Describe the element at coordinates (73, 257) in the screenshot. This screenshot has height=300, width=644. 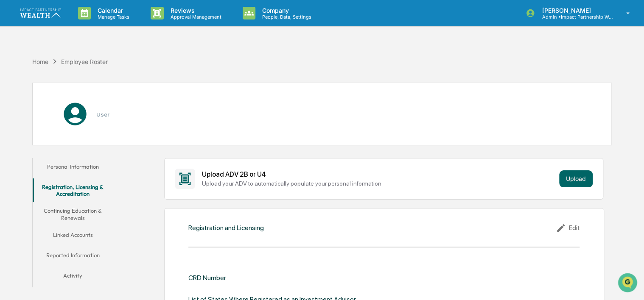
I see `button: Reported Information` at that location.